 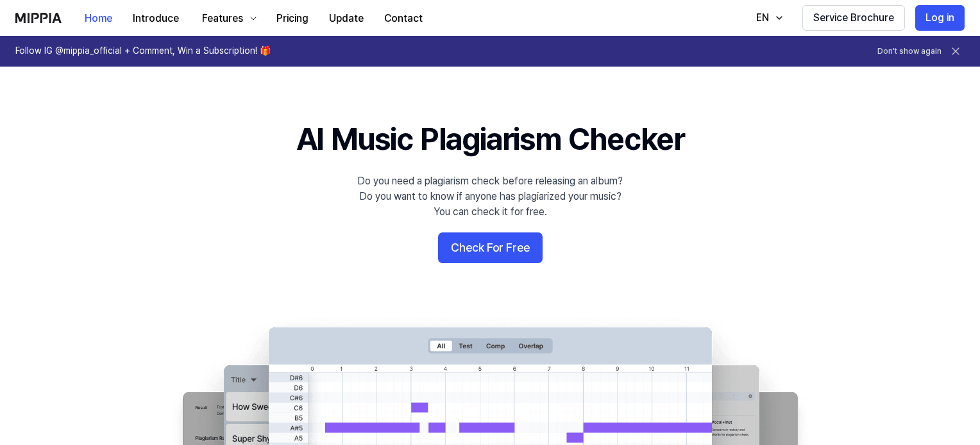 I want to click on a: Check For Free, so click(x=490, y=248).